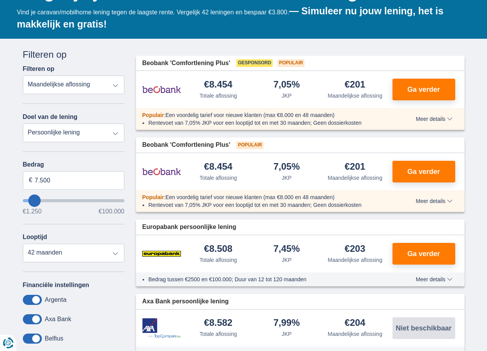 The image size is (487, 351). What do you see at coordinates (424, 328) in the screenshot?
I see `button: Niet beschikbaar` at bounding box center [424, 328].